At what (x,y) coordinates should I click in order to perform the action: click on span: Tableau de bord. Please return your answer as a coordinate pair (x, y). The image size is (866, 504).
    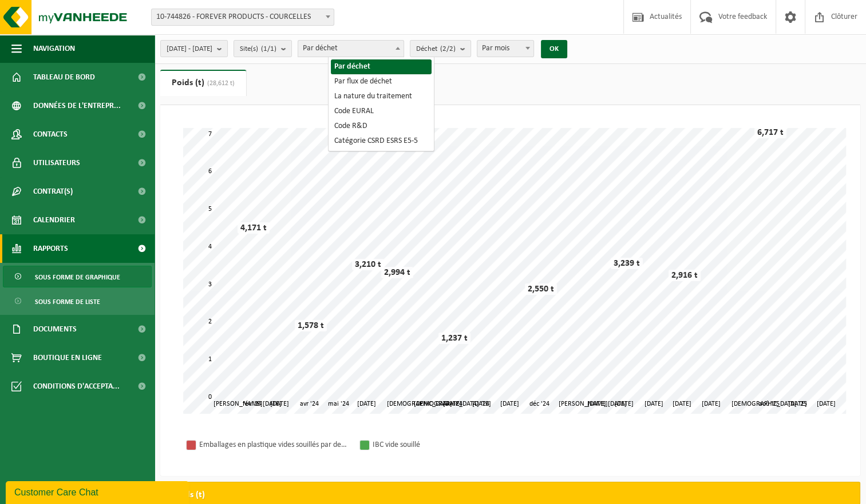
    Looking at the image, I should click on (64, 77).